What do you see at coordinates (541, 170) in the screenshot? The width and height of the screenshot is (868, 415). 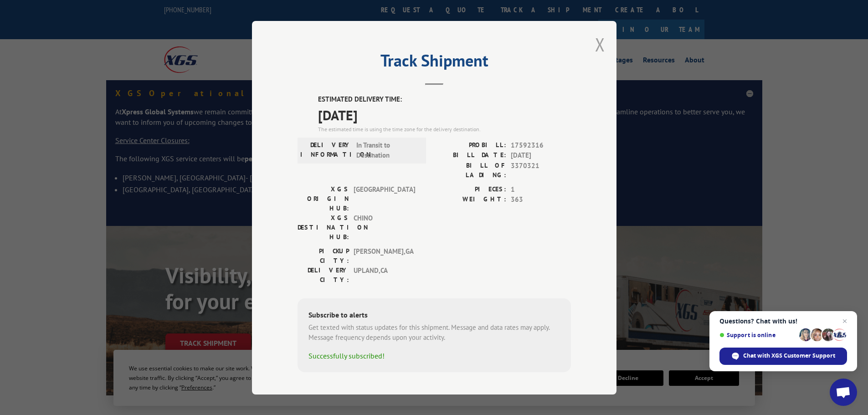 I see `span: 3370321` at bounding box center [541, 170].